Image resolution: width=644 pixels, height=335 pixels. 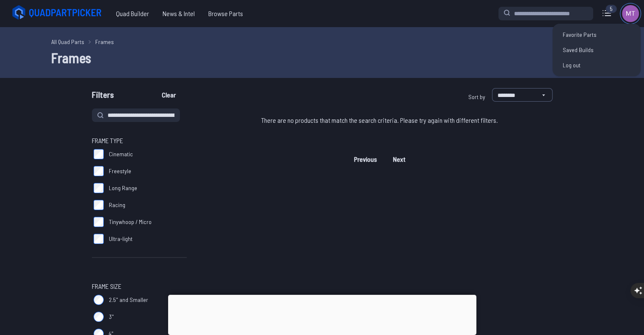 I want to click on input: Long Range, so click(x=99, y=188).